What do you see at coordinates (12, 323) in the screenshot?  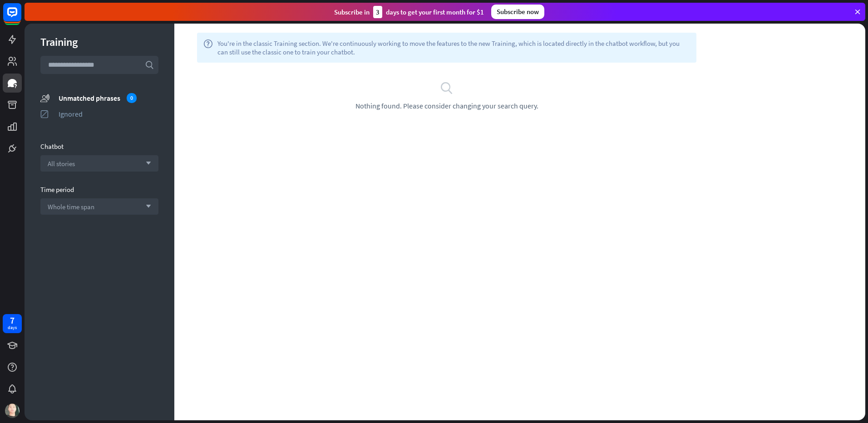 I see `a: 7 days` at bounding box center [12, 323].